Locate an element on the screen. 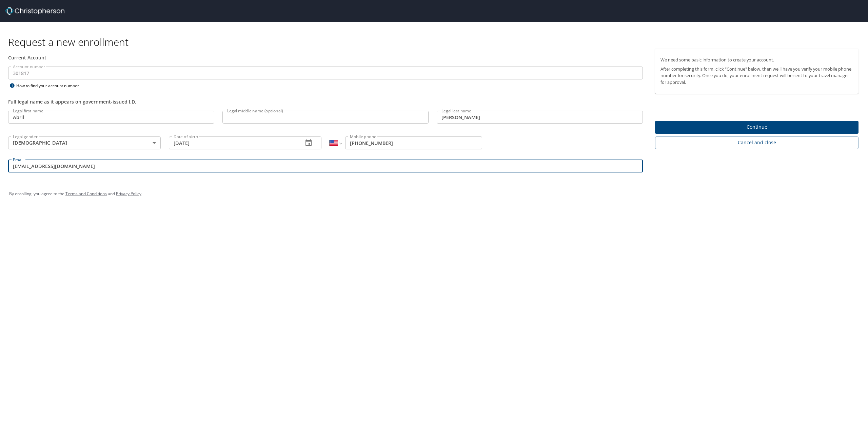 This screenshot has width=868, height=443. img: cbt logo is located at coordinates (35, 11).